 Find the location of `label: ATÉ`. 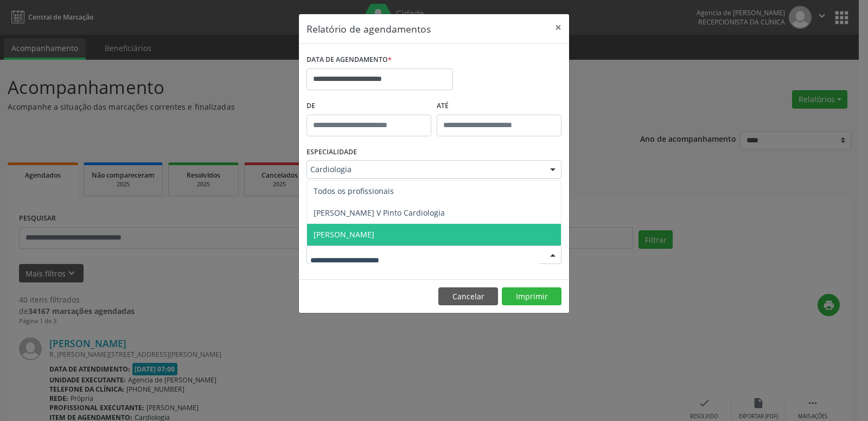

label: ATÉ is located at coordinates (499, 105).